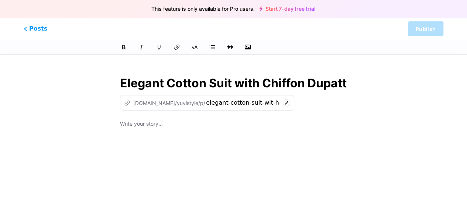 This screenshot has height=206, width=467. What do you see at coordinates (233, 83) in the screenshot?
I see `input: Title` at bounding box center [233, 83].